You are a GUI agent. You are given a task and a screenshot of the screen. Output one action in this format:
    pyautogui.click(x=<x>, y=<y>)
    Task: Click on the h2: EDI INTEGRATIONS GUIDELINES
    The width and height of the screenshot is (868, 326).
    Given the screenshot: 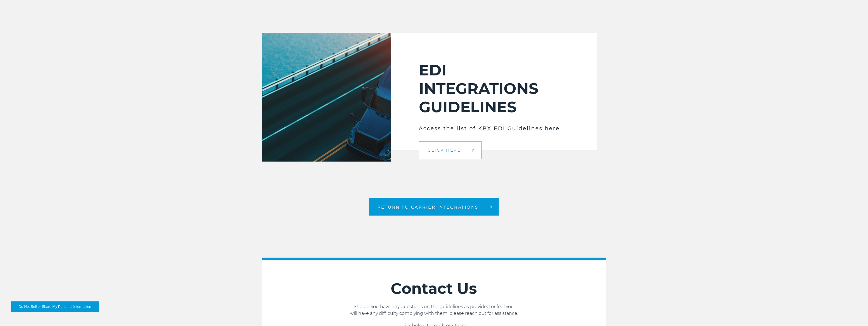 What is the action you would take?
    pyautogui.click(x=494, y=89)
    